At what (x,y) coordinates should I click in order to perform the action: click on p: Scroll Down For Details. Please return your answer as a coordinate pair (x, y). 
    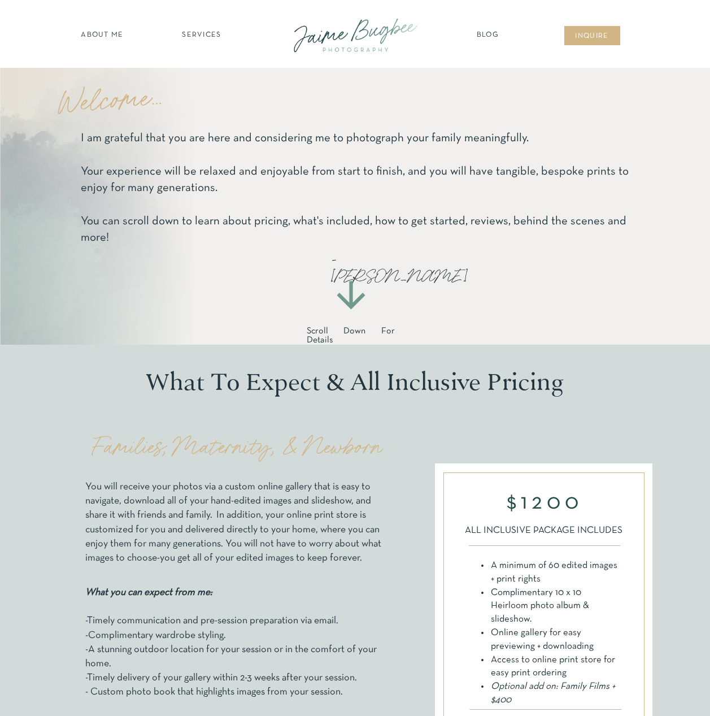
    Looking at the image, I should click on (351, 332).